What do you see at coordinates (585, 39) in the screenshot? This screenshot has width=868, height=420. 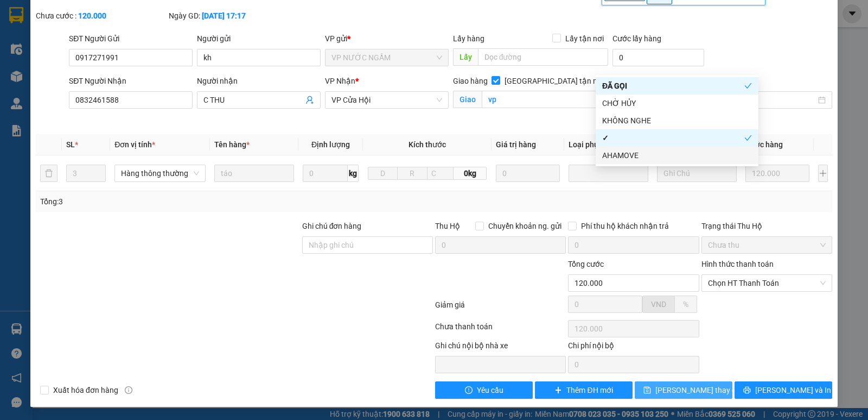 I see `span: Lấy tận nơi` at bounding box center [585, 39].